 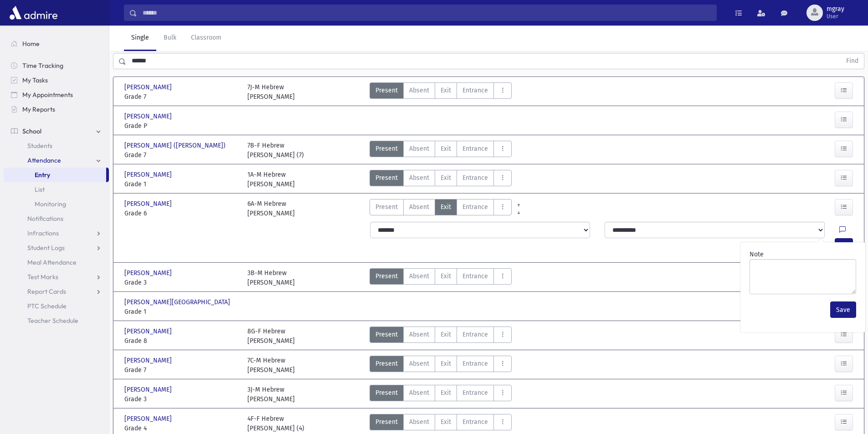 What do you see at coordinates (56, 80) in the screenshot?
I see `a: My Tasks` at bounding box center [56, 80].